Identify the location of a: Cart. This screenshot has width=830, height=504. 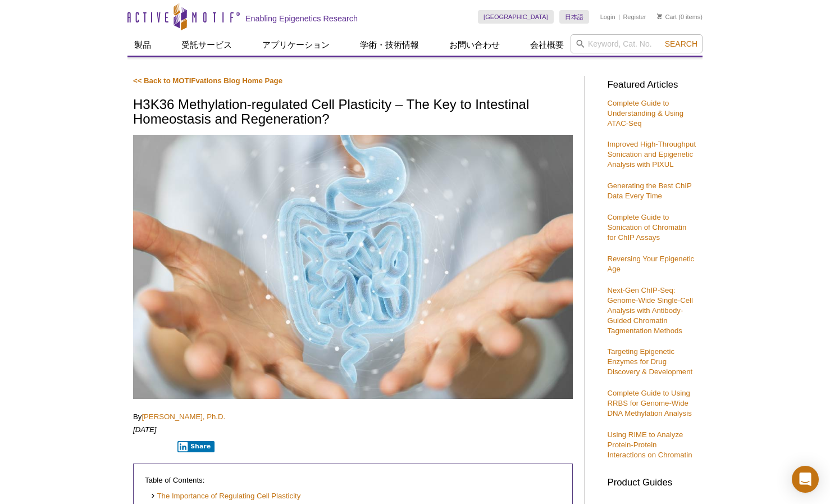
(667, 17).